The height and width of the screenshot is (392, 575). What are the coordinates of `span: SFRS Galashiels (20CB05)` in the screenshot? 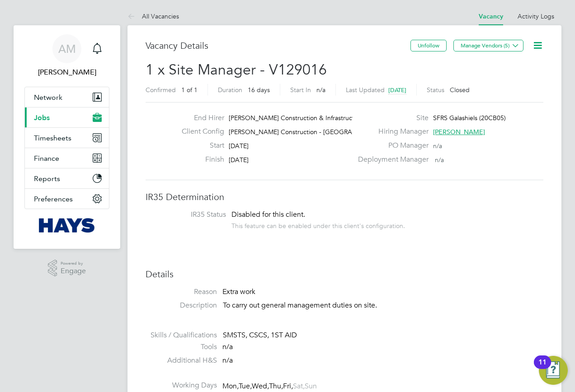 It's located at (469, 118).